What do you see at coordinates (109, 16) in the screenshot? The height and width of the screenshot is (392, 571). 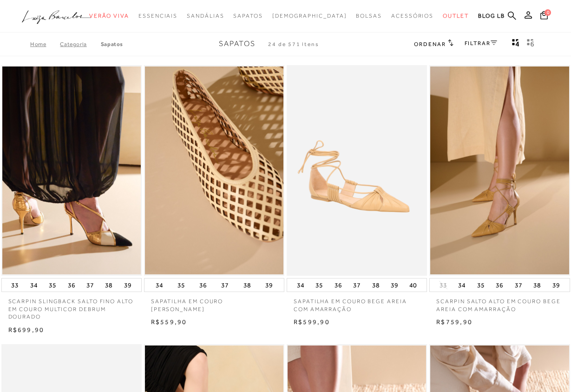 I see `span: Verão Viva` at bounding box center [109, 16].